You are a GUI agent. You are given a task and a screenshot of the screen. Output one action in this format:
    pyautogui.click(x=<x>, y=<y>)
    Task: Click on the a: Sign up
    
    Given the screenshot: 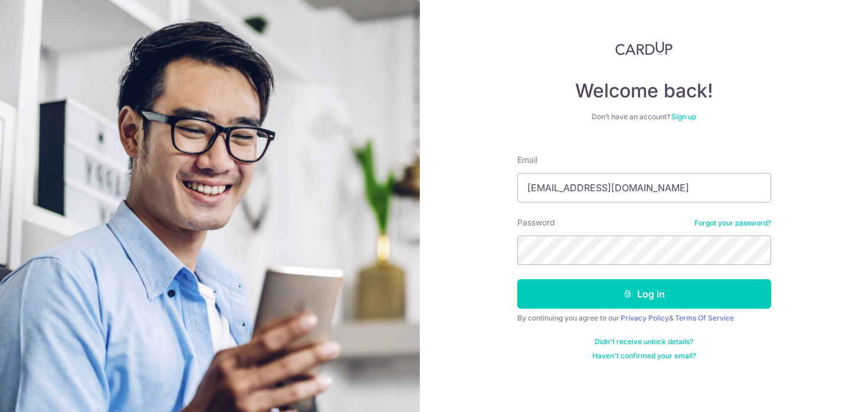 What is the action you would take?
    pyautogui.click(x=684, y=116)
    